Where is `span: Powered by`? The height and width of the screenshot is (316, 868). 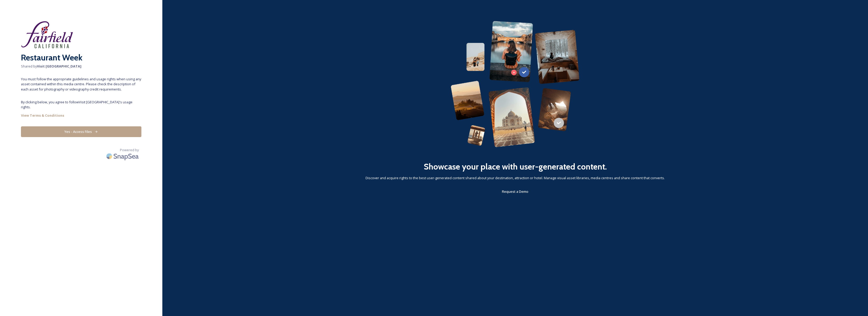 span: Powered by is located at coordinates (130, 150).